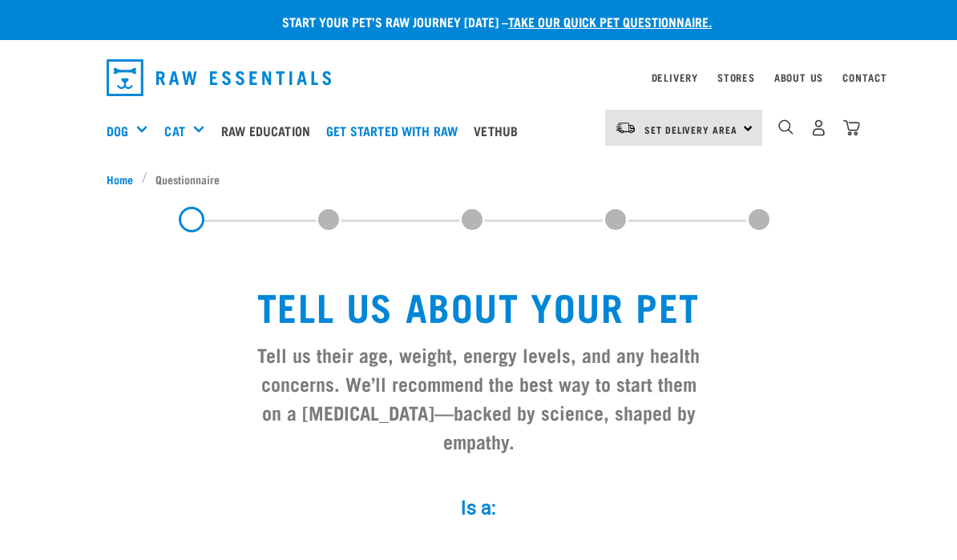  Describe the element at coordinates (478, 305) in the screenshot. I see `h1: Tell us about your pet` at that location.